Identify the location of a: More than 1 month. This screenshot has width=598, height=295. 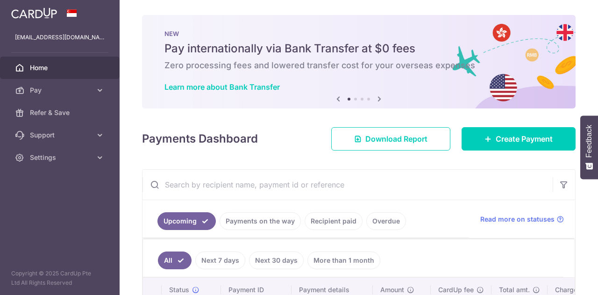
(344, 260).